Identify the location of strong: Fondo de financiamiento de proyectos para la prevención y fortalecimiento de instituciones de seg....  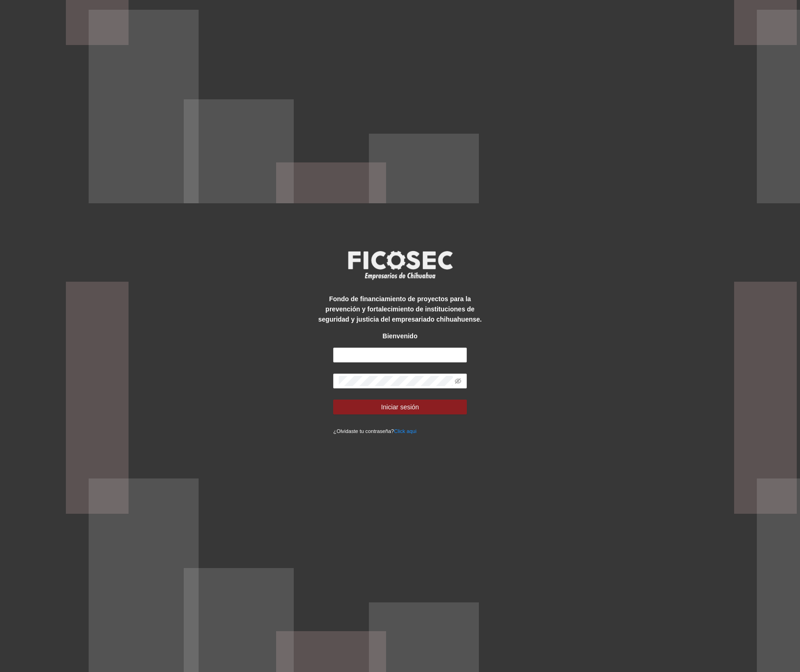
(400, 309).